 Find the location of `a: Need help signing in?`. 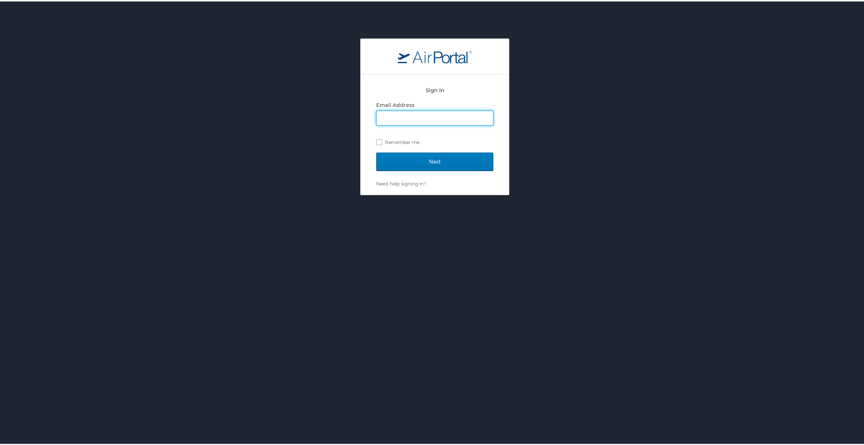

a: Need help signing in? is located at coordinates (401, 182).